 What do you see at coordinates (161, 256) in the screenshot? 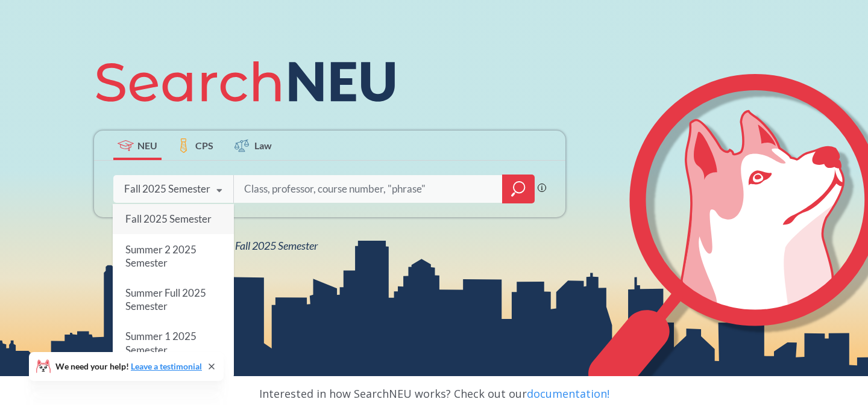
I see `span: Summer 2 2025 Semester` at bounding box center [161, 256].